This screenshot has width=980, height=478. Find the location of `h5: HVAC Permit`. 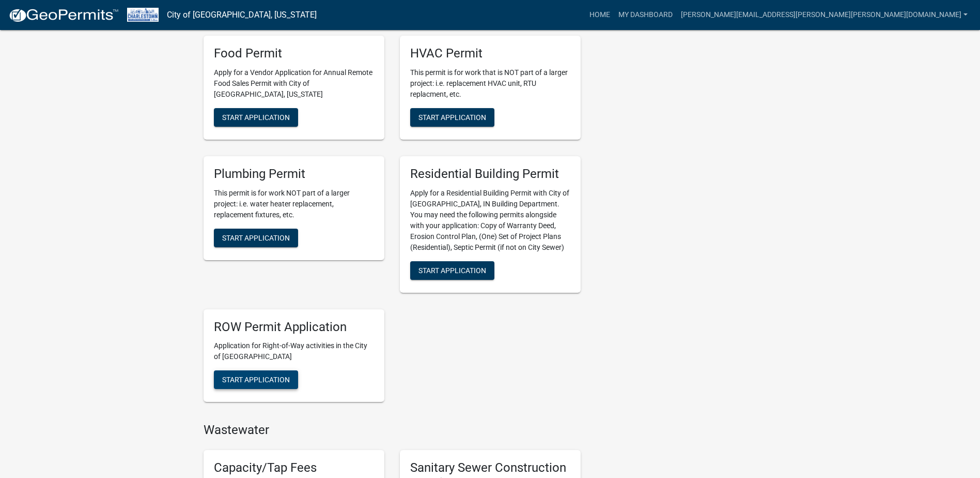

h5: HVAC Permit is located at coordinates (490, 53).